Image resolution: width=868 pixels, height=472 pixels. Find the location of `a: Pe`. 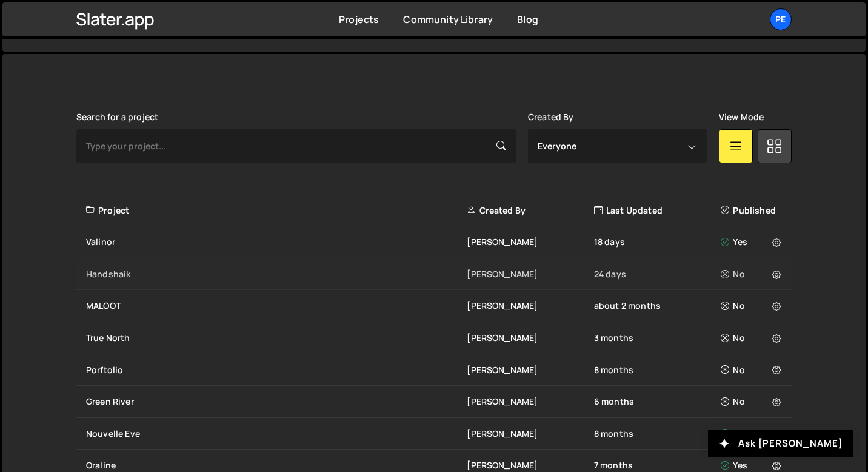

a: Pe is located at coordinates (781, 19).